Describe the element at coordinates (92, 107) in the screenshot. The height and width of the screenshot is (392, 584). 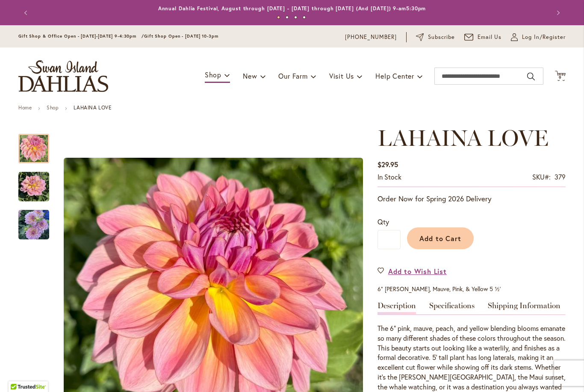
I see `strong: LAHAINA LOVE` at that location.